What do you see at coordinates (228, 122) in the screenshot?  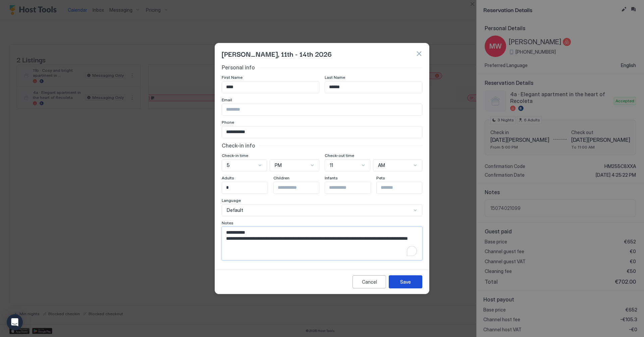 I see `span: Phone` at bounding box center [228, 122].